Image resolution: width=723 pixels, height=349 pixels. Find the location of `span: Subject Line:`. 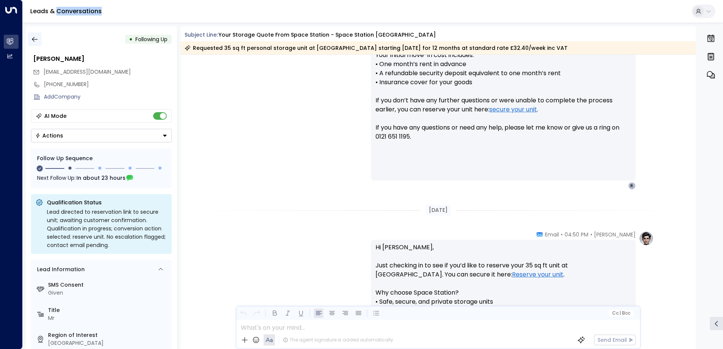

span: Subject Line: is located at coordinates (201, 35).